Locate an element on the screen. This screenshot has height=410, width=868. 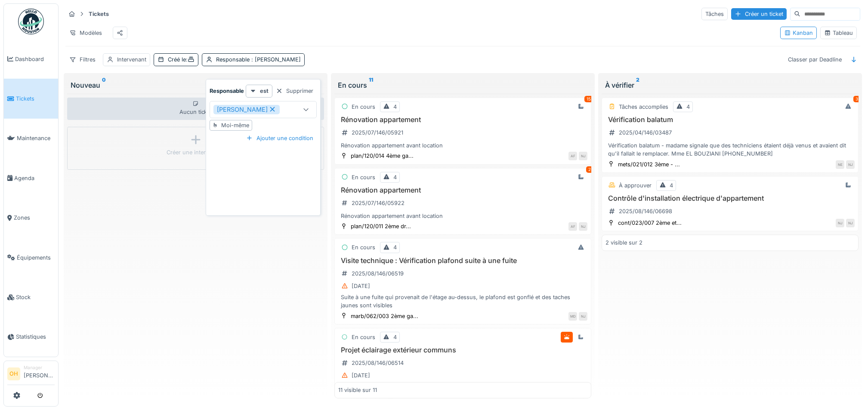
div: 2025/07/146/05922 is located at coordinates (378, 203).